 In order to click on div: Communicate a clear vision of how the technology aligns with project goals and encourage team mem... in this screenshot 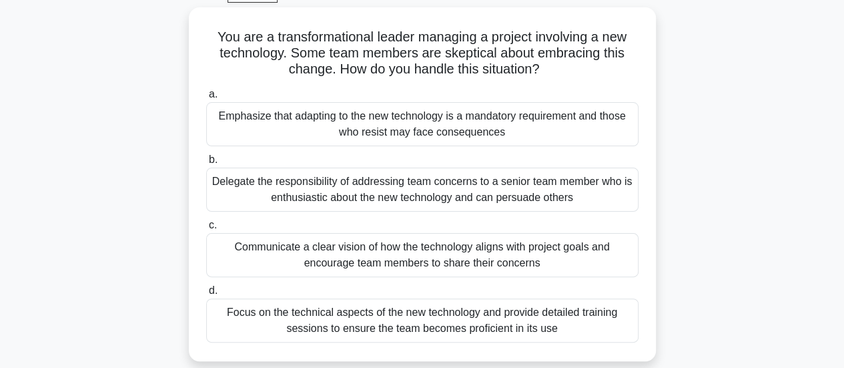, I will do `click(422, 255)`.